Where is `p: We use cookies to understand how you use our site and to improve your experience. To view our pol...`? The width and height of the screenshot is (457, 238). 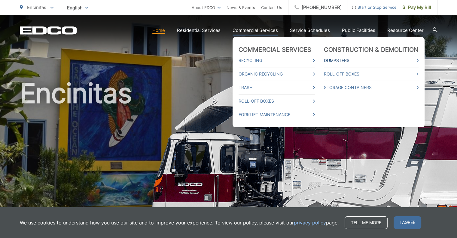
p: We use cookies to understand how you use our site and to improve your experience. To view our pol... is located at coordinates (179, 222).